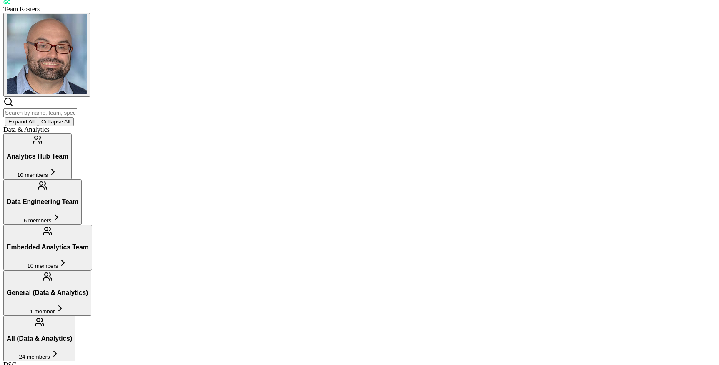 This screenshot has width=719, height=365. What do you see at coordinates (38, 156) in the screenshot?
I see `button: Analytics Hub Team10 members` at bounding box center [38, 156].